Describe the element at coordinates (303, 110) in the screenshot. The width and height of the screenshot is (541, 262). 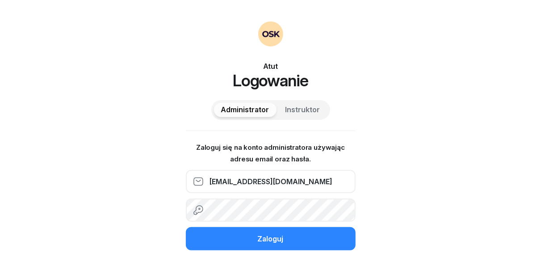
I see `button: Instruktor` at that location.